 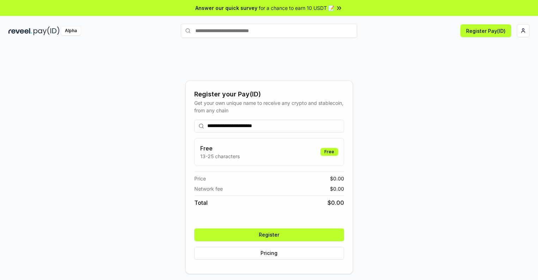 What do you see at coordinates (220, 148) in the screenshot?
I see `h3: Free` at bounding box center [220, 148].